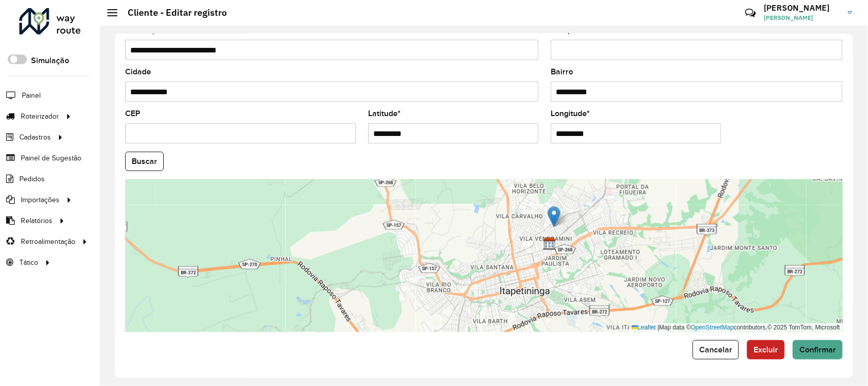  I want to click on span: Tático, so click(28, 262).